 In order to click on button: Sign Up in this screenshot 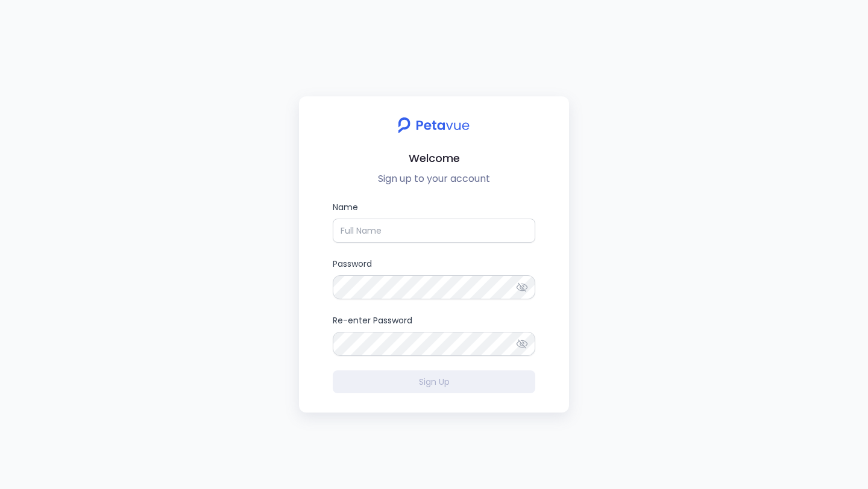, I will do `click(434, 382)`.